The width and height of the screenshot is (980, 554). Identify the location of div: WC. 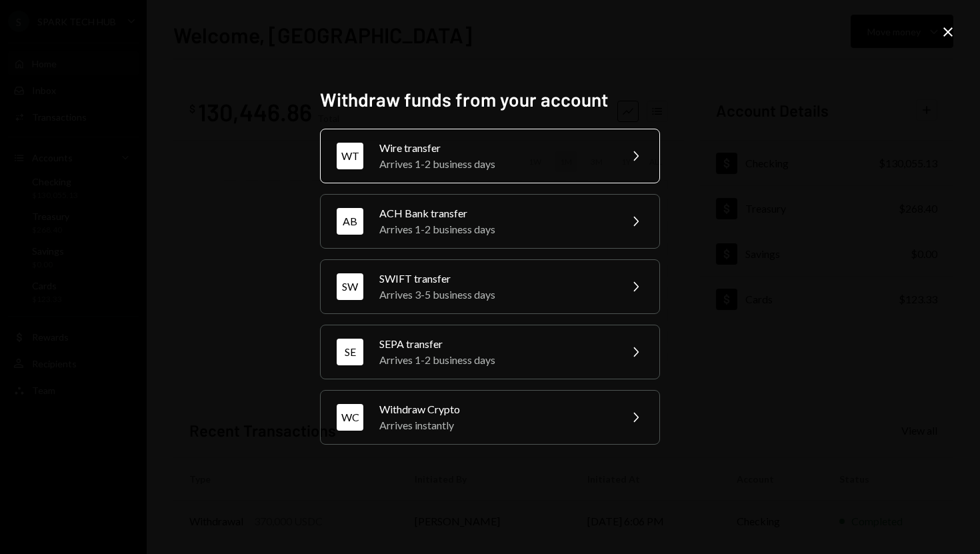
(350, 417).